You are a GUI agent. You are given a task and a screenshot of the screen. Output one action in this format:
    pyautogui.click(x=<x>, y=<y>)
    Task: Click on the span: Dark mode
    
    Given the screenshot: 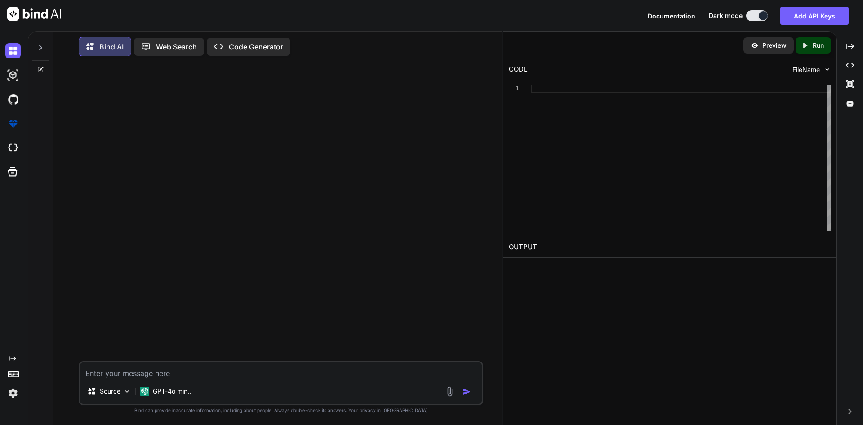 What is the action you would take?
    pyautogui.click(x=725, y=16)
    